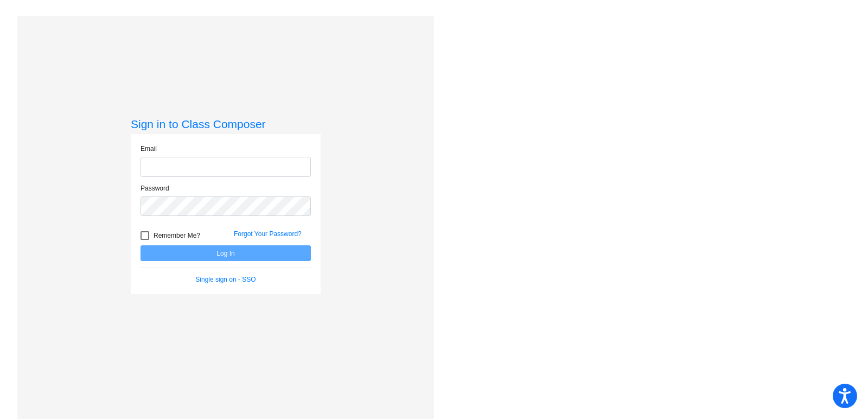 This screenshot has width=868, height=419. What do you see at coordinates (148, 148) in the screenshot?
I see `label: Email` at bounding box center [148, 148].